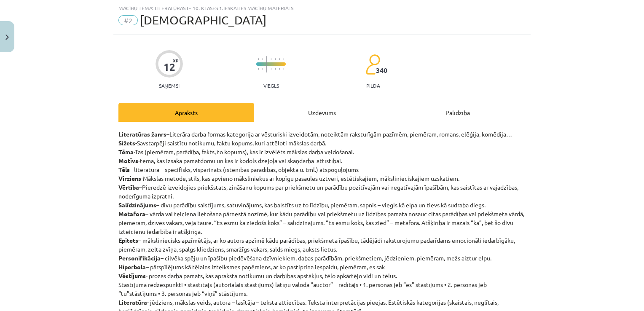 The image size is (644, 311). What do you see at coordinates (372, 64) in the screenshot?
I see `img: students-c634bb4e5e11cddfef0936a35e636f08e4e9abd3cc4e673bd6f9a4125e45ecb1.svg` at bounding box center [372, 64].